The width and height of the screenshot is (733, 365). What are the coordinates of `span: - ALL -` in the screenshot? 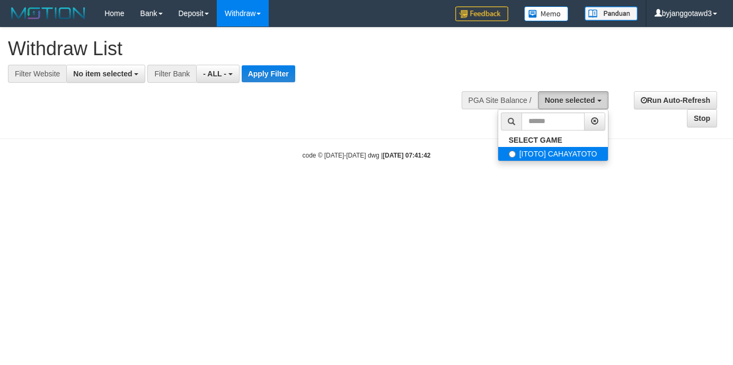 It's located at (215, 74).